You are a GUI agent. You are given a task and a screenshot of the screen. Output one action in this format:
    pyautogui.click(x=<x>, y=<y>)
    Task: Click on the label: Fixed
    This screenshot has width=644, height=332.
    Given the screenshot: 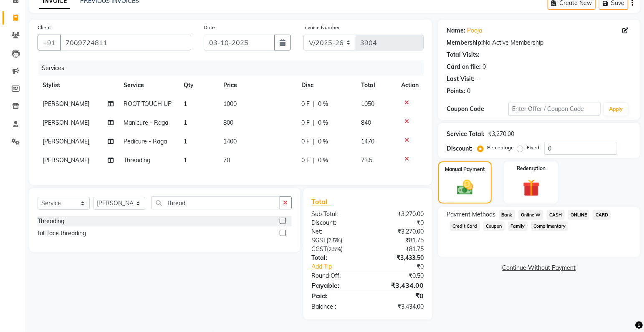 What is the action you would take?
    pyautogui.click(x=533, y=148)
    